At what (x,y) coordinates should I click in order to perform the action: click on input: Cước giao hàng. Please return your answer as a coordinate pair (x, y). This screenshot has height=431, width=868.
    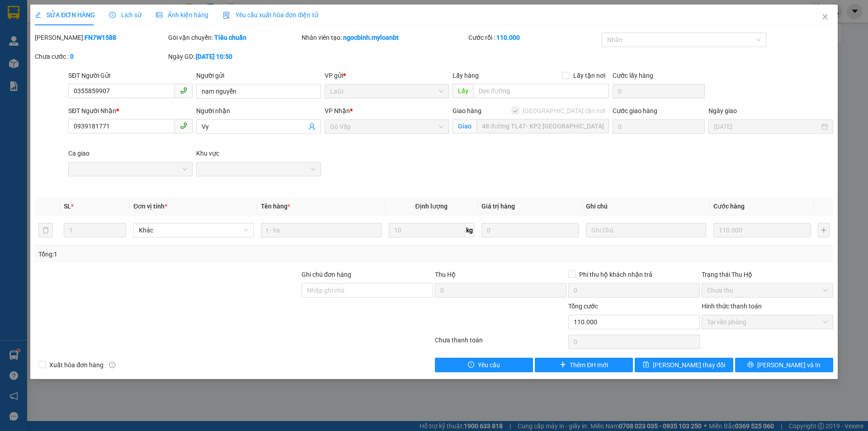
    Looking at the image, I should click on (658, 126).